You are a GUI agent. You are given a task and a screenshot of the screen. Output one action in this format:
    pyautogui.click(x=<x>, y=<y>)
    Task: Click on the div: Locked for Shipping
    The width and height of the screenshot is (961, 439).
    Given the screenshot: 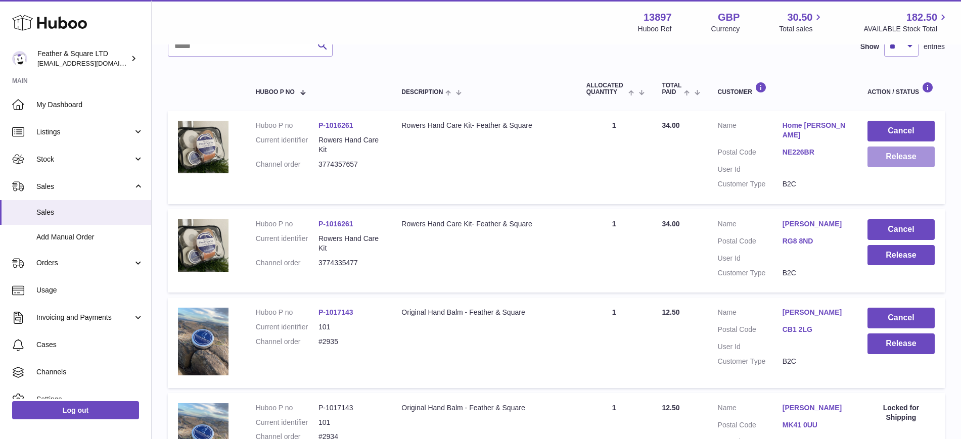 What is the action you would take?
    pyautogui.click(x=901, y=413)
    